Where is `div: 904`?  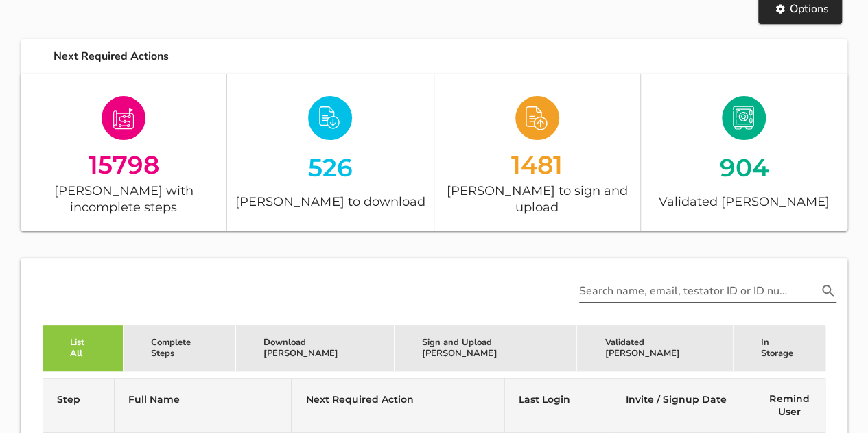 div: 904 is located at coordinates (743, 167).